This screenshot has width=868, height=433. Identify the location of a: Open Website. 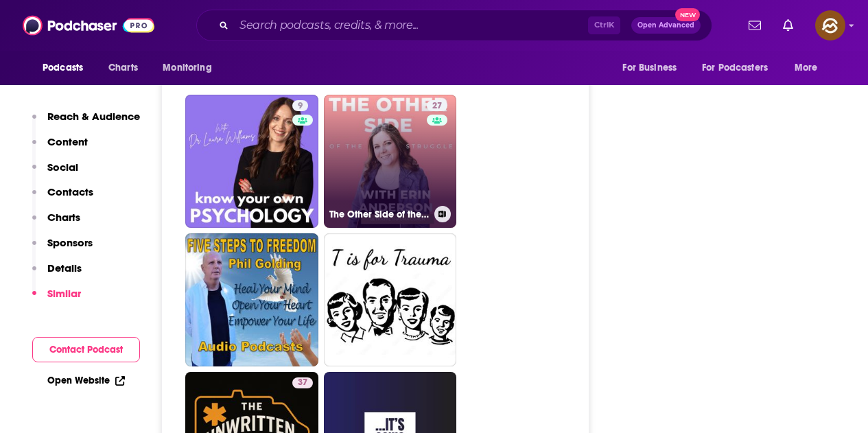
(86, 381).